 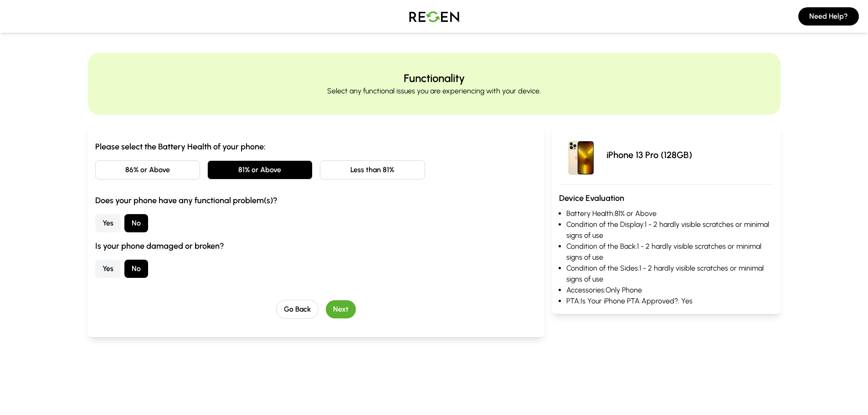 I want to click on button: Need Help?, so click(x=829, y=17).